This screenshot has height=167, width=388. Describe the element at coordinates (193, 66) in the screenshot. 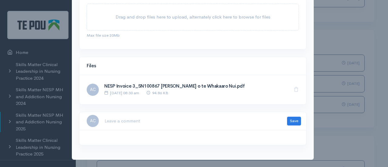

I see `h4: Files` at that location.